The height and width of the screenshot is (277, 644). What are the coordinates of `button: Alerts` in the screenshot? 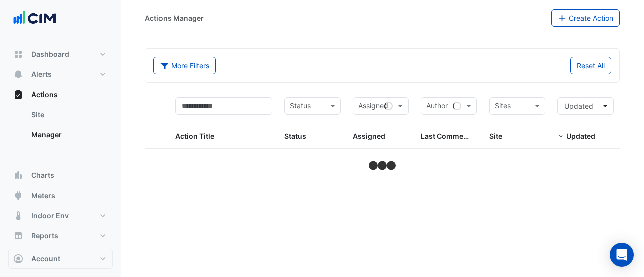 It's located at (61, 74).